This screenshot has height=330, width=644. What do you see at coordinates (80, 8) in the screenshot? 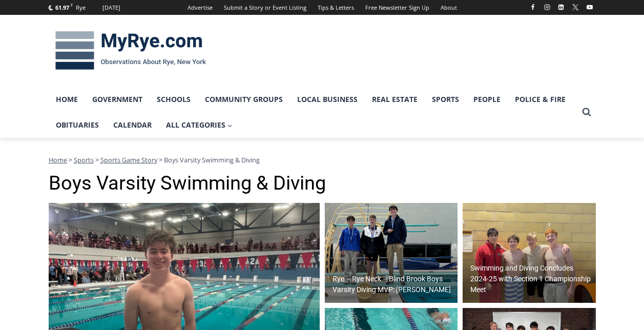
I see `div: Rye` at bounding box center [80, 8].